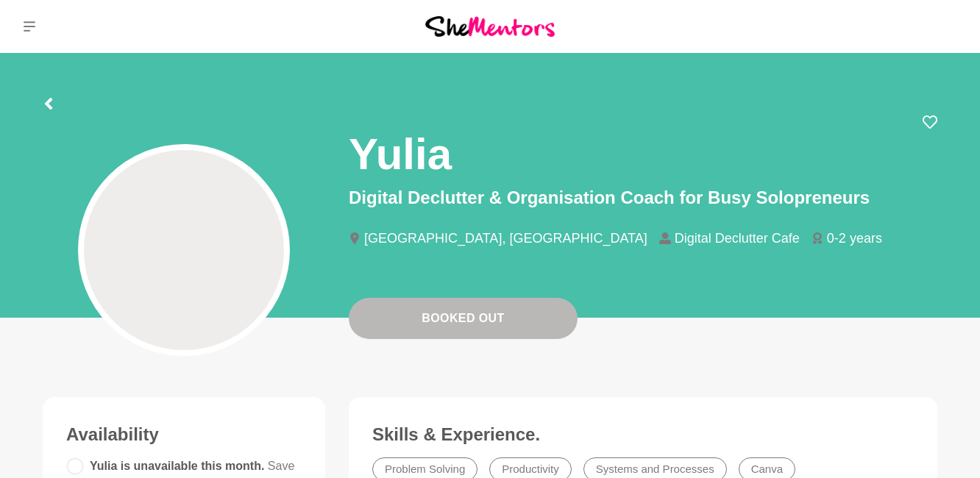 The width and height of the screenshot is (980, 478). I want to click on h3: Availability, so click(184, 435).